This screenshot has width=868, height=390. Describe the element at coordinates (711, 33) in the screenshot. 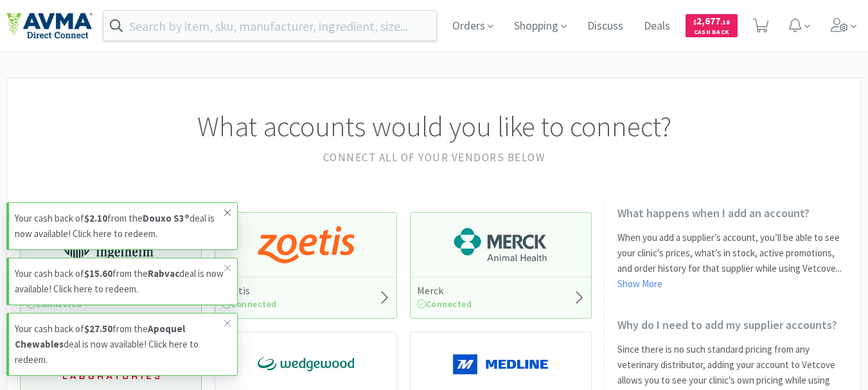

I see `span: Cash Back` at that location.